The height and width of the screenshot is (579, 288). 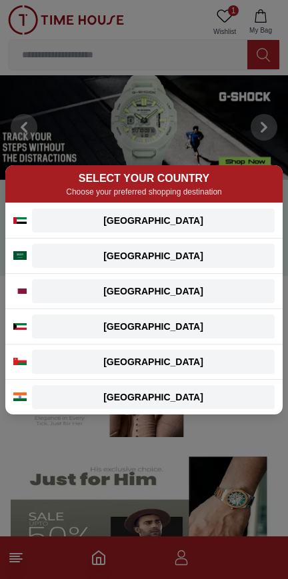 What do you see at coordinates (144, 179) in the screenshot?
I see `h2: SELECT YOUR COUNTRY` at bounding box center [144, 179].